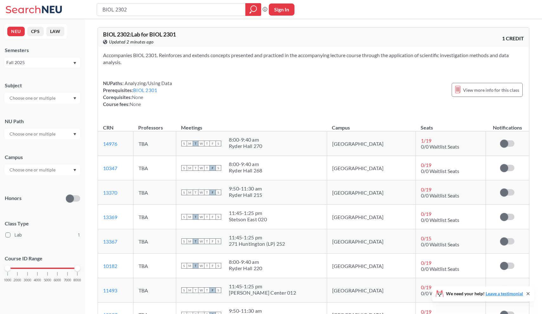  What do you see at coordinates (154, 124) in the screenshot?
I see `th: Professors` at bounding box center [154, 124].